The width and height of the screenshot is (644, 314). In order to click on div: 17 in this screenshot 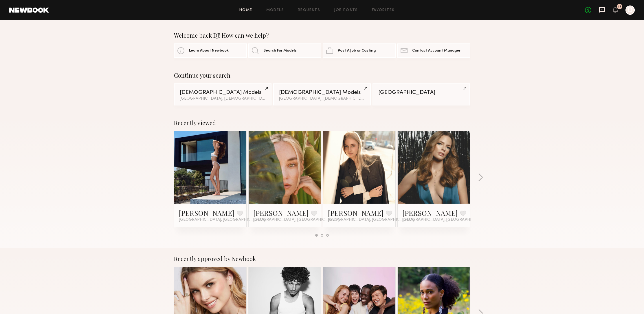, I will do `click(620, 7)`.